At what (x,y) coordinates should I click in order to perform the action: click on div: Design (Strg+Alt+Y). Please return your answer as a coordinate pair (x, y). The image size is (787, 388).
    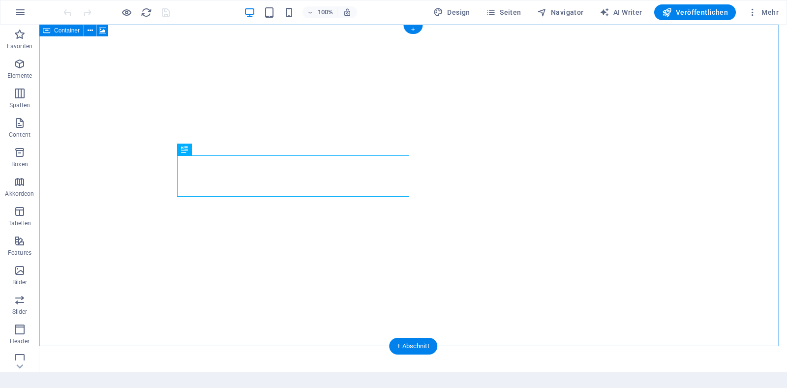
    Looking at the image, I should click on (452, 12).